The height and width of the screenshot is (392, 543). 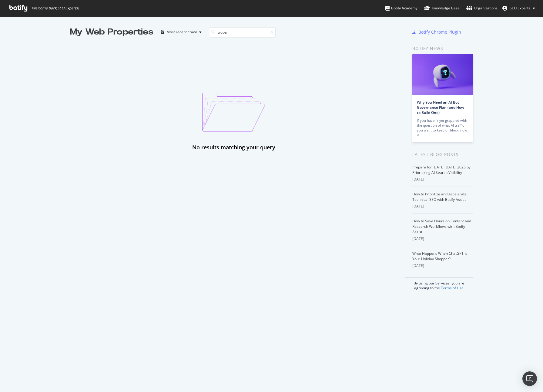 What do you see at coordinates (440, 32) in the screenshot?
I see `div: Botify Chrome Plugin` at bounding box center [440, 32].